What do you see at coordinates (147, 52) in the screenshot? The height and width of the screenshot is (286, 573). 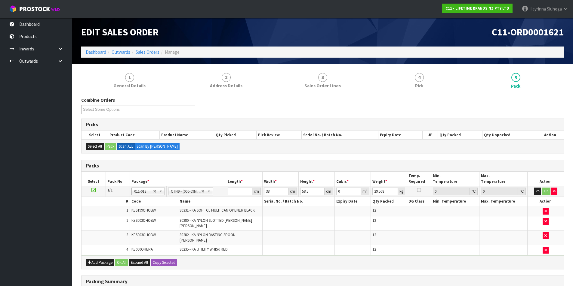 I see `a: Sales Orders` at bounding box center [147, 52].